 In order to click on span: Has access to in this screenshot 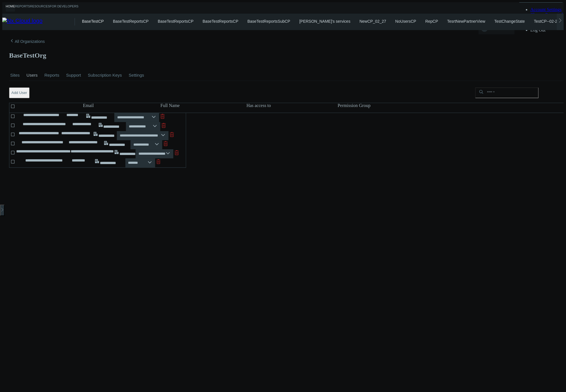, I will do `click(259, 105)`.